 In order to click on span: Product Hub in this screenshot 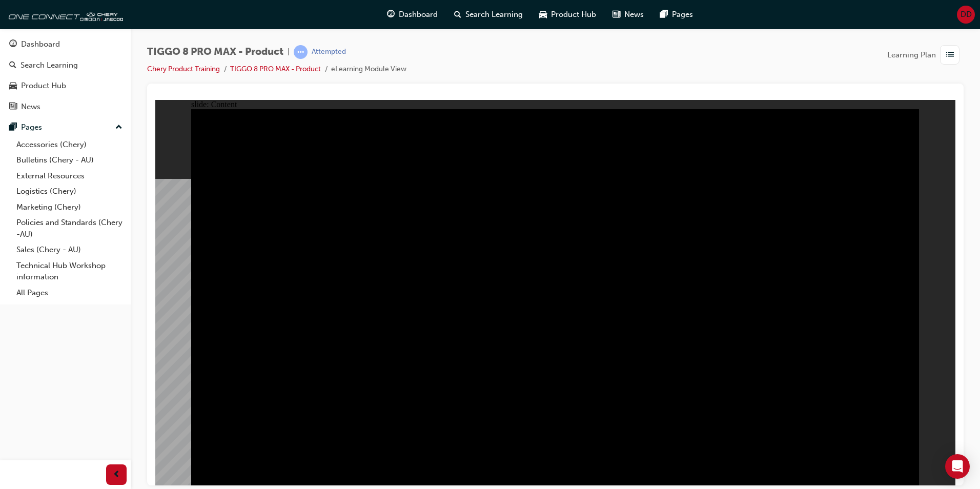, I will do `click(573, 15)`.